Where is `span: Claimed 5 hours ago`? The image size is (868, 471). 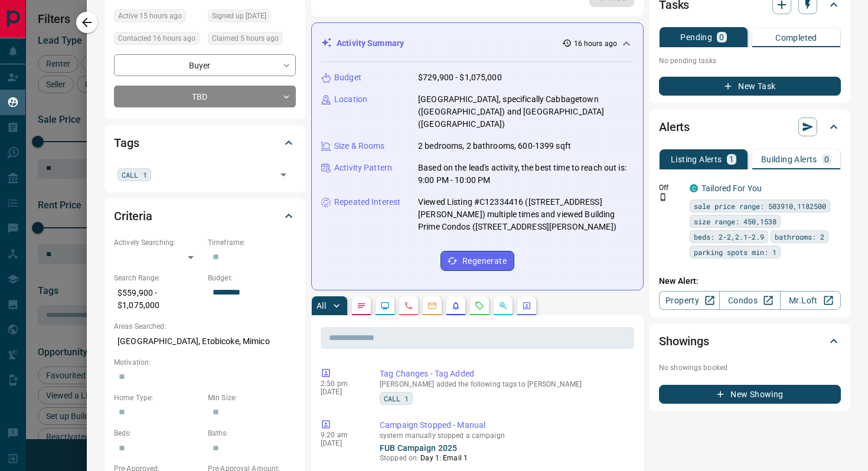 span: Claimed 5 hours ago is located at coordinates (245, 39).